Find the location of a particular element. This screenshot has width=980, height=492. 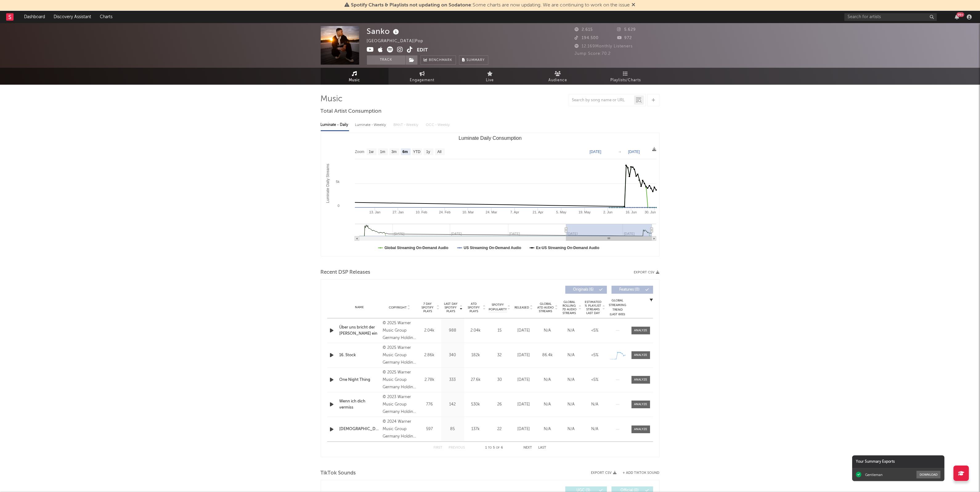

div: 597 is located at coordinates (429, 429).